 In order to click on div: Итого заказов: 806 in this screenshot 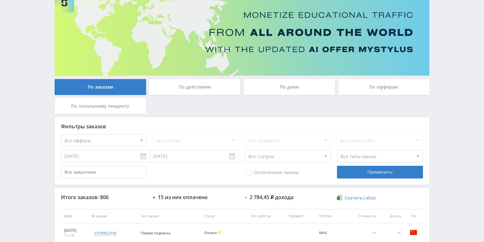, I will do `click(104, 197)`.